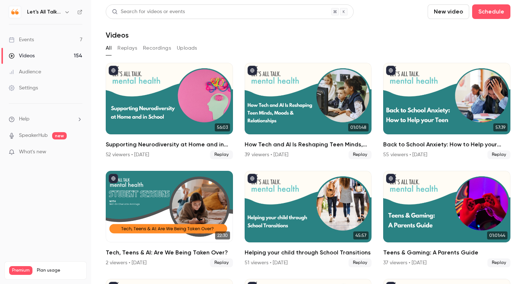 The width and height of the screenshot is (525, 284). What do you see at coordinates (109, 48) in the screenshot?
I see `button: All` at bounding box center [109, 48].